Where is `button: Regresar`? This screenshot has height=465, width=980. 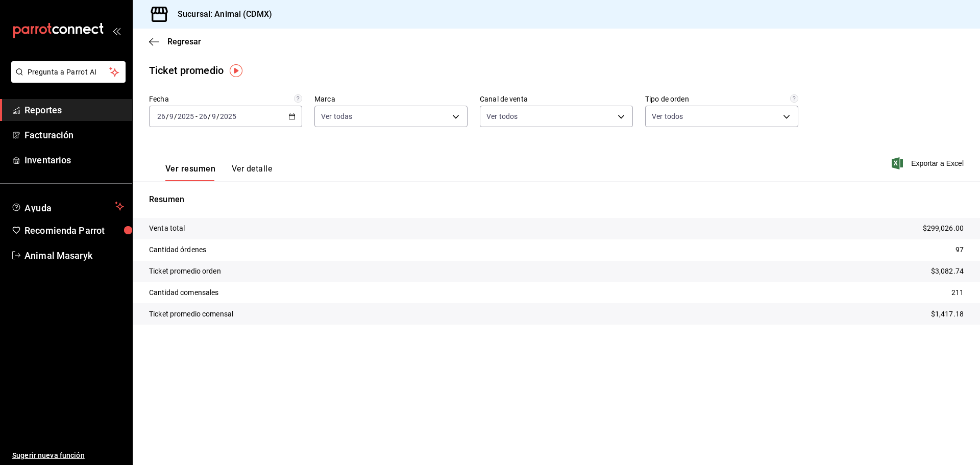
button: Regresar is located at coordinates (175, 41).